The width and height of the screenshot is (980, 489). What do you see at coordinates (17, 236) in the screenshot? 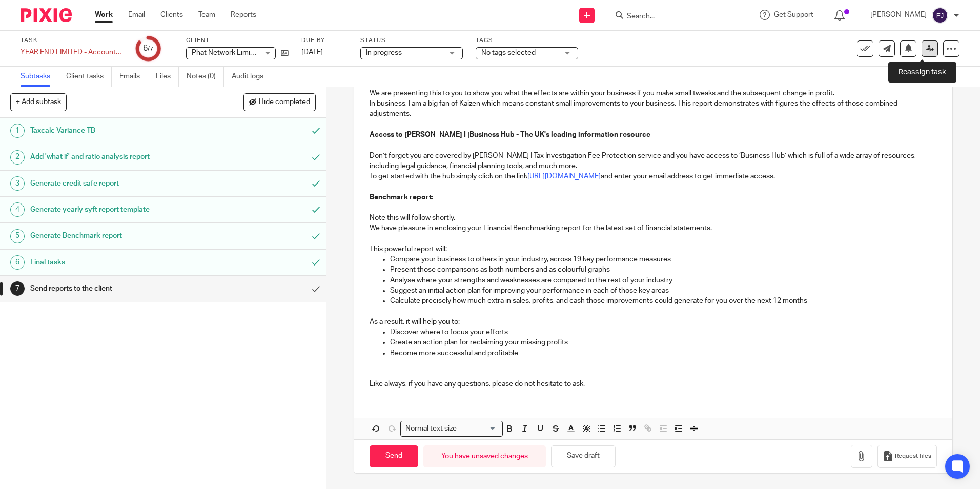
I see `div: 5` at bounding box center [17, 236].